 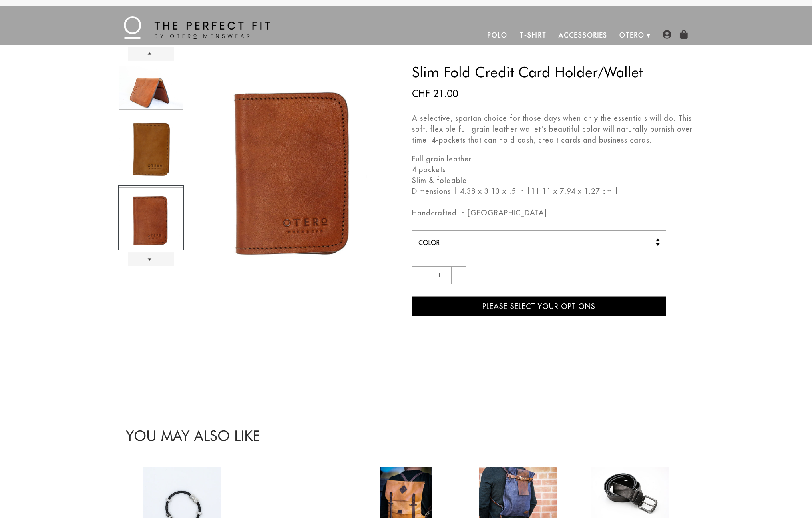 I want to click on img: The Perfect Fit - by Otero Menswear - Logo, so click(x=197, y=28).